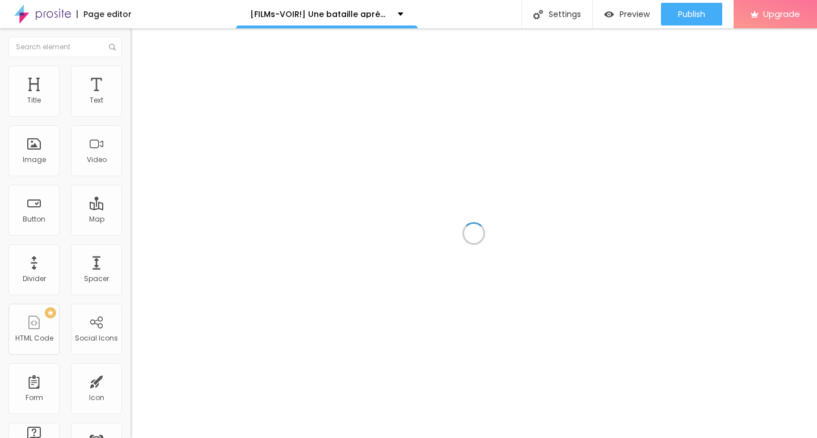 The width and height of the screenshot is (817, 438). I want to click on span: Upgrade, so click(781, 14).